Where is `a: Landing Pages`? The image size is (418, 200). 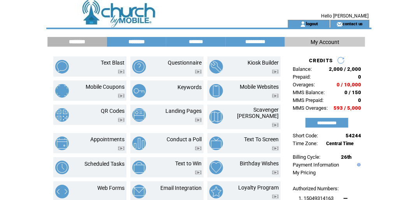
a: Landing Pages is located at coordinates (183, 111).